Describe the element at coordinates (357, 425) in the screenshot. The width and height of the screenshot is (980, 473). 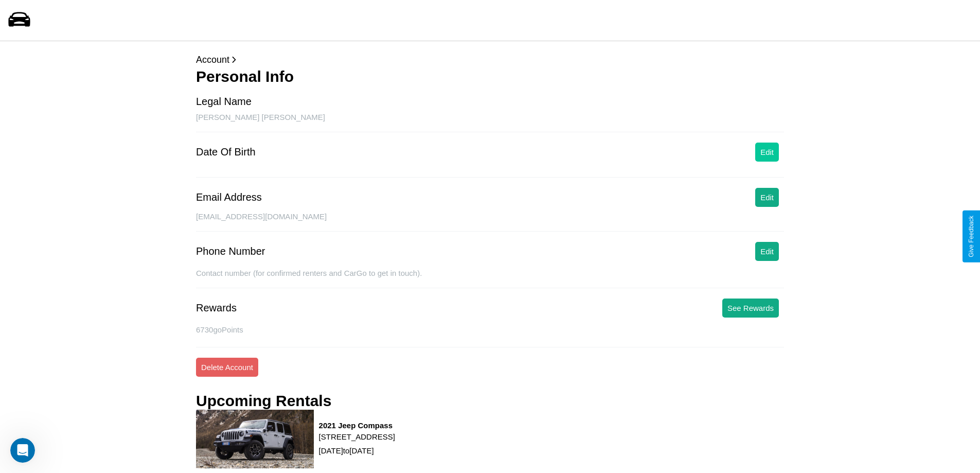
I see `h3: 2021 Jeep Compass` at that location.